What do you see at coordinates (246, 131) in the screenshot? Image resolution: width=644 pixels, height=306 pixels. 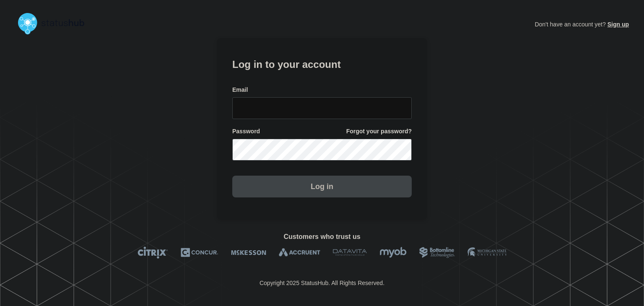 I see `span: Password` at bounding box center [246, 131].